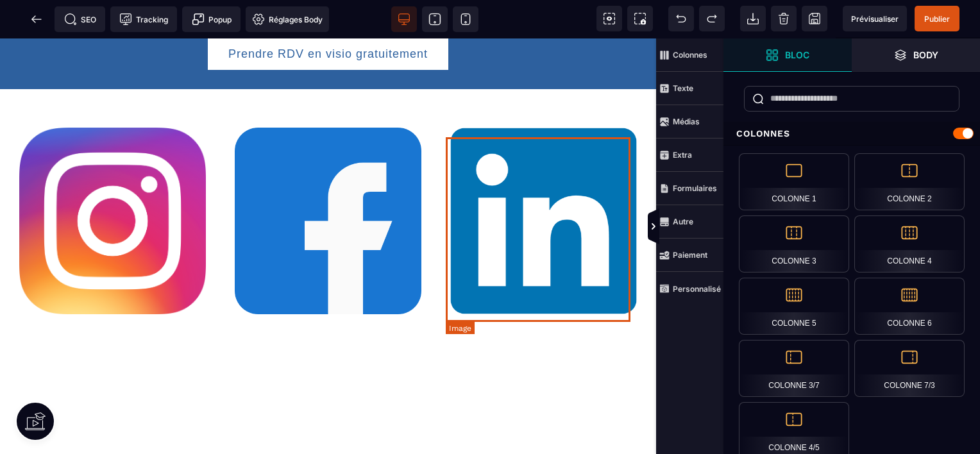 The image size is (980, 454). I want to click on strong: Extra, so click(682, 154).